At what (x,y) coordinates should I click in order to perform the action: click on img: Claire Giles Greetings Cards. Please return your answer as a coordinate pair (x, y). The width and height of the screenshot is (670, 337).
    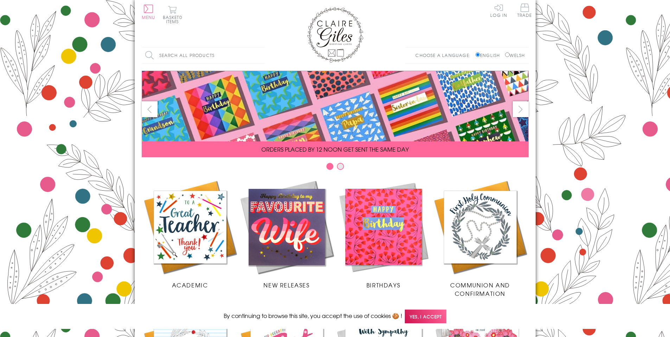
    Looking at the image, I should click on (335, 35).